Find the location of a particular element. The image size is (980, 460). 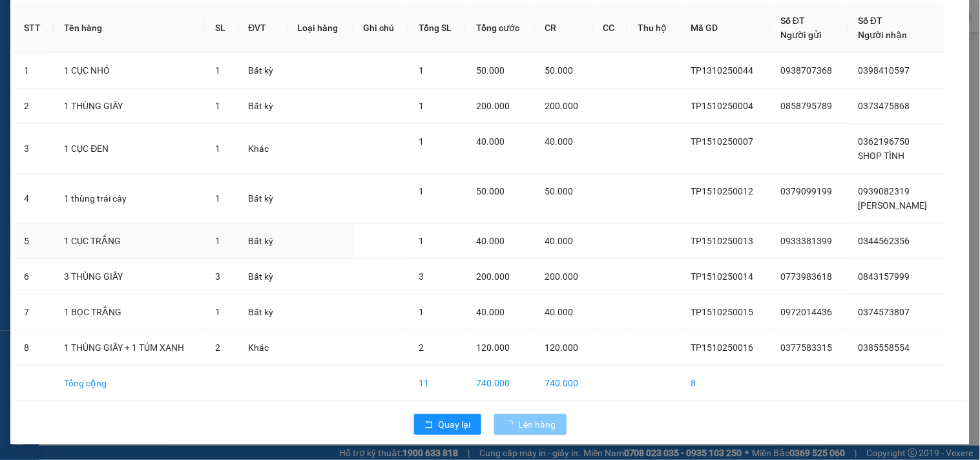

span: TP1310250044 is located at coordinates (722, 70).